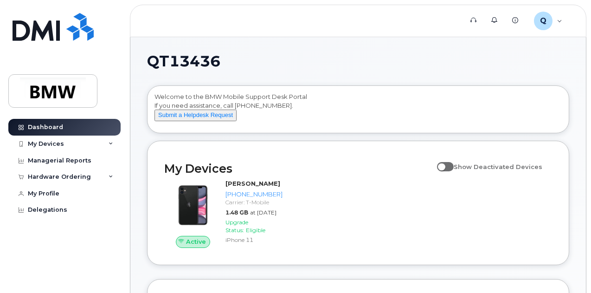 The image size is (591, 293). I want to click on div: Carrier: T-Mobile, so click(254, 202).